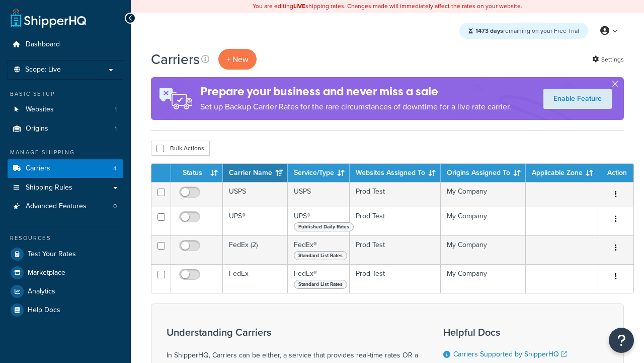  What do you see at coordinates (115, 206) in the screenshot?
I see `span: 0` at bounding box center [115, 206].